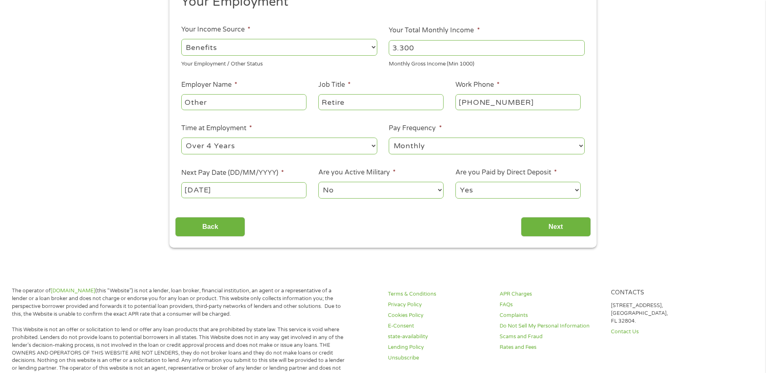  Describe the element at coordinates (415, 128) in the screenshot. I see `label: Pay Frequency` at that location.